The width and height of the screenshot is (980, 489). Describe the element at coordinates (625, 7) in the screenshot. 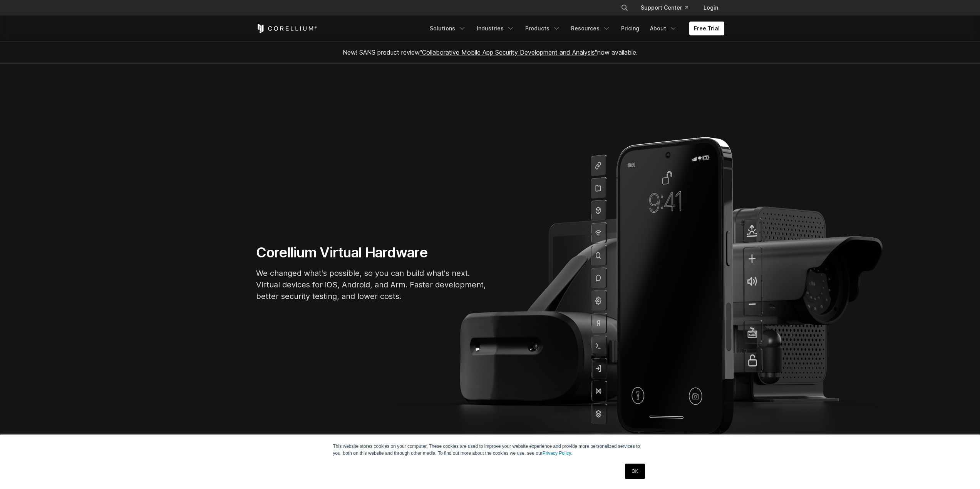

I see `button: Search` at that location.